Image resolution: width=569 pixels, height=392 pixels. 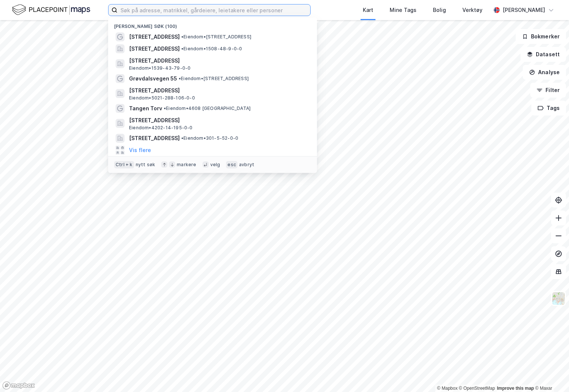 I want to click on span: Eiendom • 301-5-52-0-0, so click(x=209, y=138).